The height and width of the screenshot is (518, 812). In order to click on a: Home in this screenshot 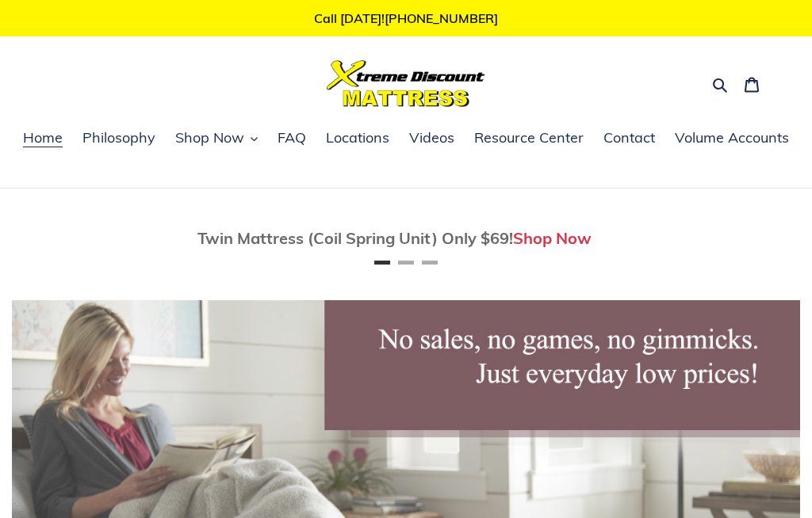, I will do `click(43, 138)`.